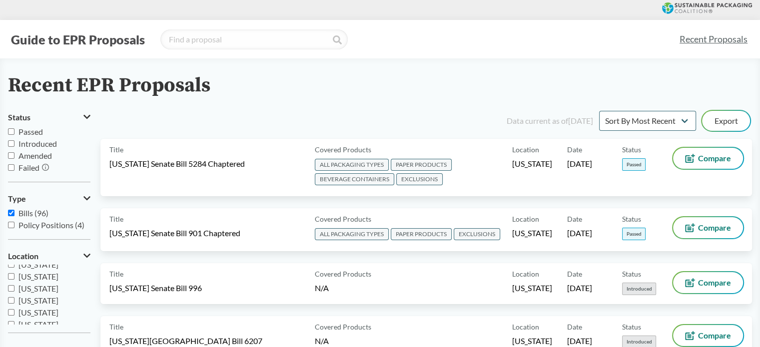 This screenshot has height=347, width=760. Describe the element at coordinates (11, 131) in the screenshot. I see `input: Passed` at that location.